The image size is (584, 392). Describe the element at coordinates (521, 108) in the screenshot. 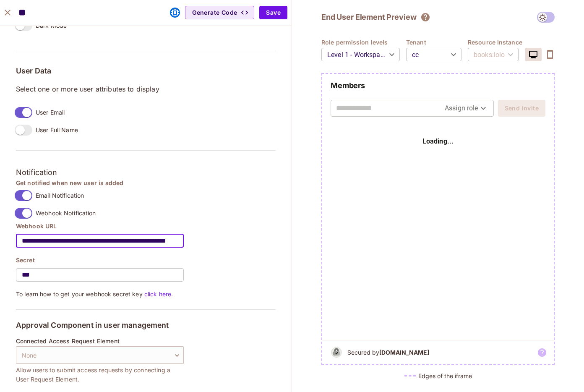

I see `button: Send Invite` at that location.